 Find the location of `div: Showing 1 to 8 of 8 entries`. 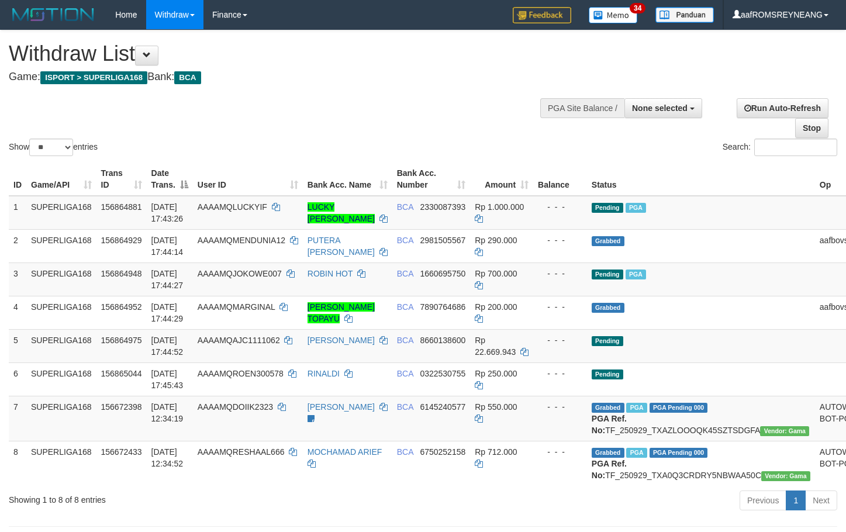

div: Showing 1 to 8 of 8 entries is located at coordinates (176, 497).